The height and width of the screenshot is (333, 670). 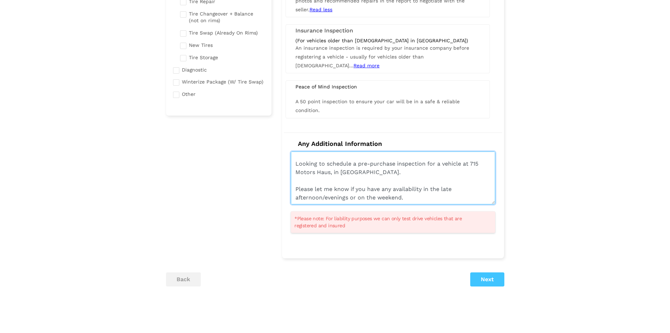 What do you see at coordinates (321, 10) in the screenshot?
I see `span: Read less` at bounding box center [321, 10].